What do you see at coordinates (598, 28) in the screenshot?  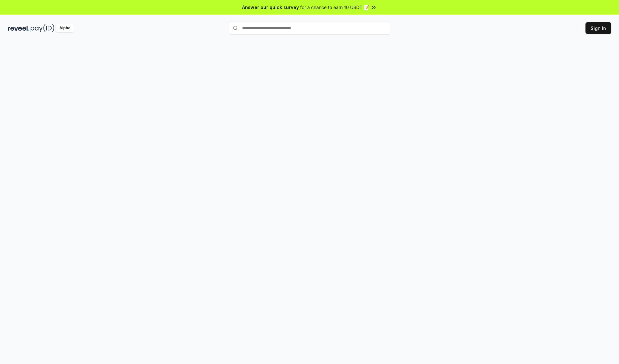 I see `button: Sign In` at bounding box center [598, 28].